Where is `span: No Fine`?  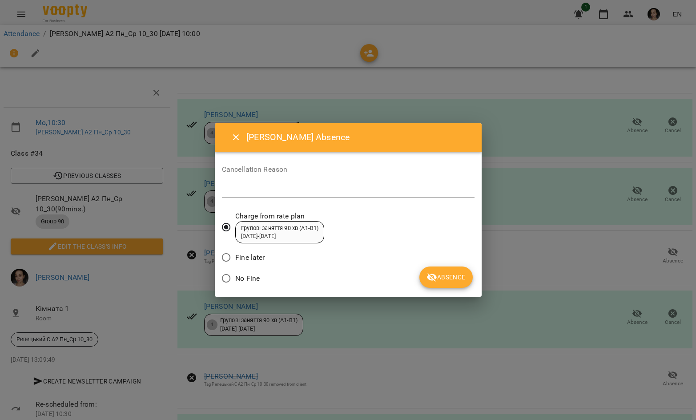
span: No Fine is located at coordinates (247, 278).